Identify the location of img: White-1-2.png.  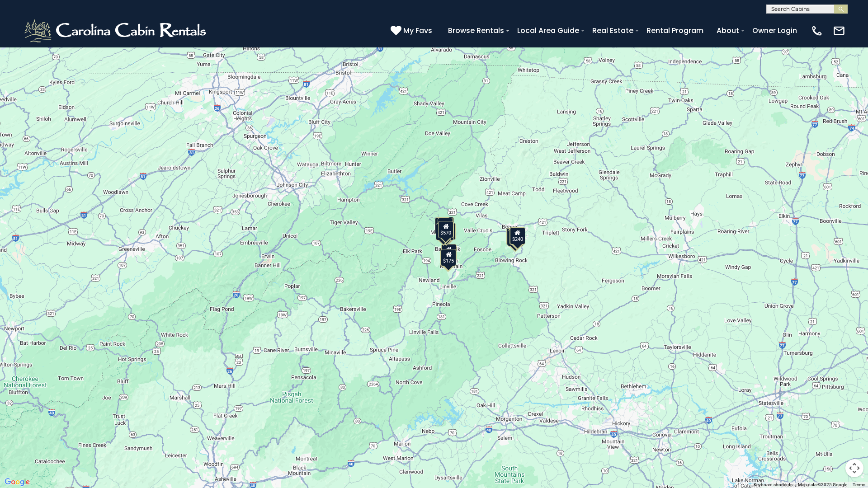
(116, 31).